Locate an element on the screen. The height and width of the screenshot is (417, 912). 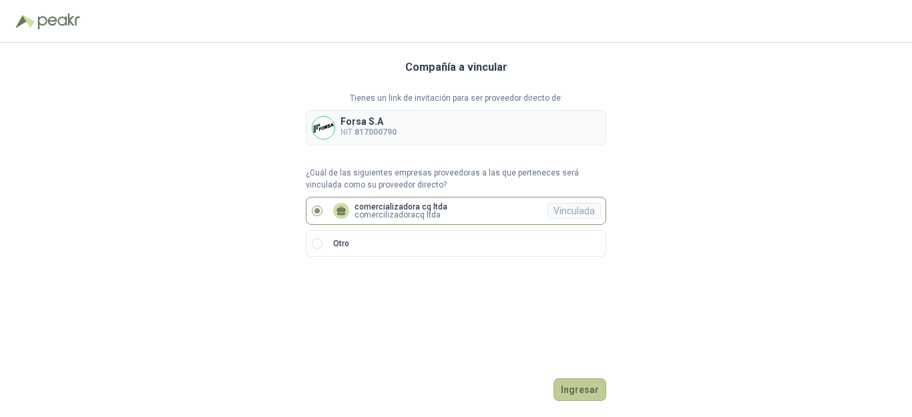
img: Company Logo is located at coordinates (323, 128).